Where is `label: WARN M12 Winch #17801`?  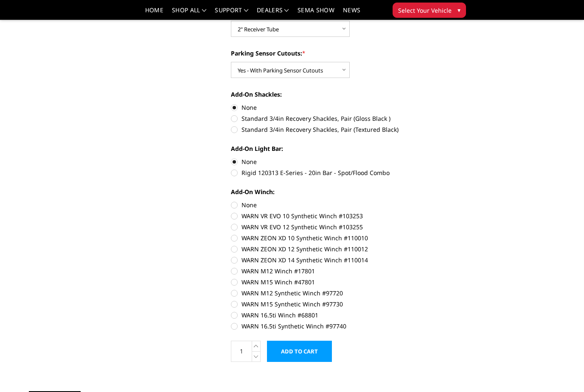
label: WARN M12 Winch #17801 is located at coordinates (326, 271).